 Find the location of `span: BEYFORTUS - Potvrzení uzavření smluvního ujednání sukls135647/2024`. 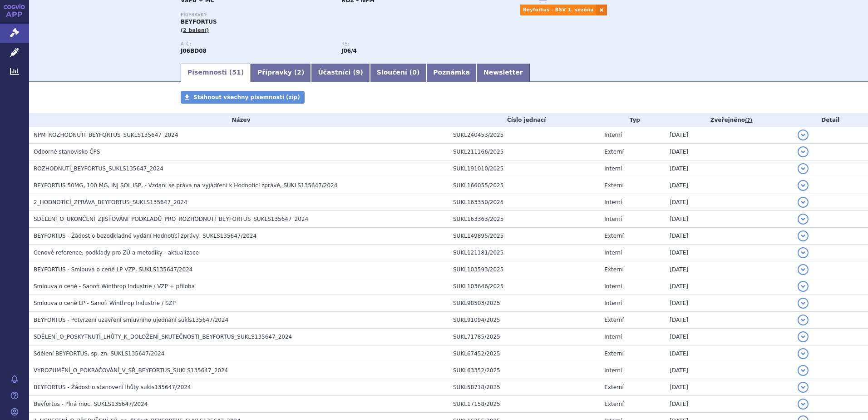

span: BEYFORTUS - Potvrzení uzavření smluvního ujednání sukls135647/2024 is located at coordinates (130, 320).